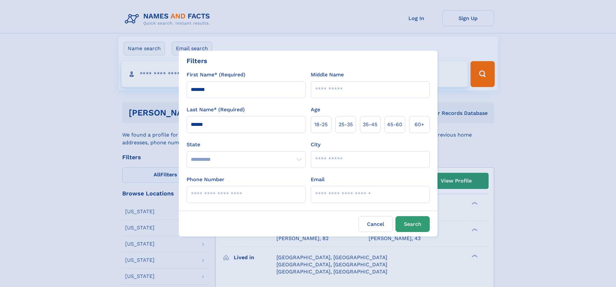 The image size is (616, 287). What do you see at coordinates (197, 61) in the screenshot?
I see `div: Filters` at bounding box center [197, 61].